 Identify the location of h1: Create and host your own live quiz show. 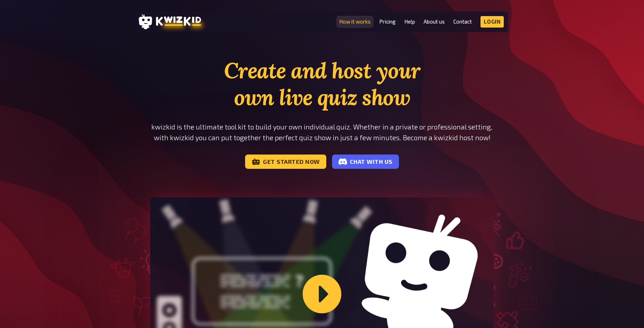
(322, 84).